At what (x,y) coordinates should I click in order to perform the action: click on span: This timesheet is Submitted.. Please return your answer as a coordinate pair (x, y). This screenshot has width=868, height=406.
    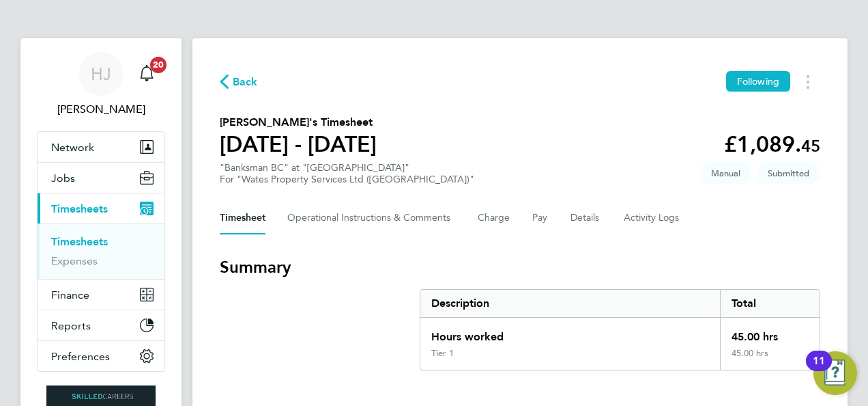
    Looking at the image, I should click on (788, 173).